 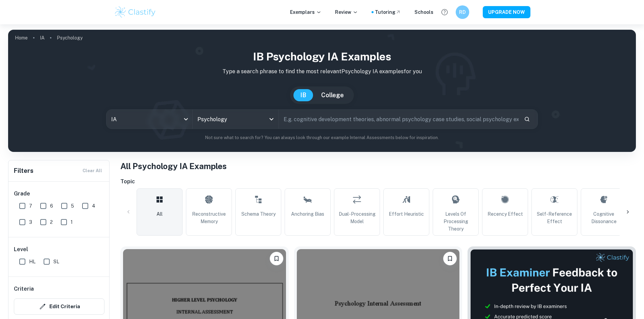 I want to click on span: All, so click(x=159, y=214).